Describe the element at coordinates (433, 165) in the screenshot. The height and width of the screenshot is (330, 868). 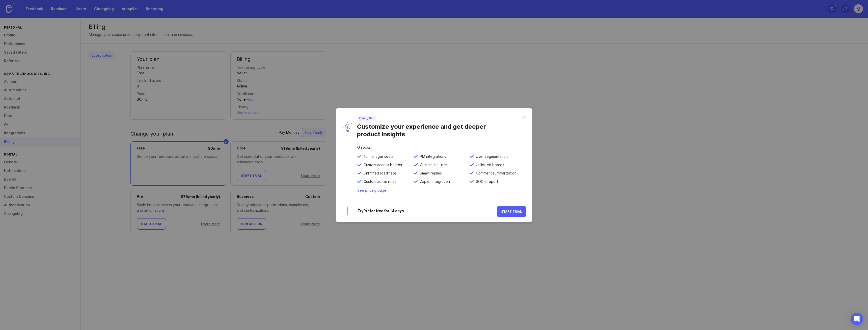
I see `span: Custom statuses` at that location.